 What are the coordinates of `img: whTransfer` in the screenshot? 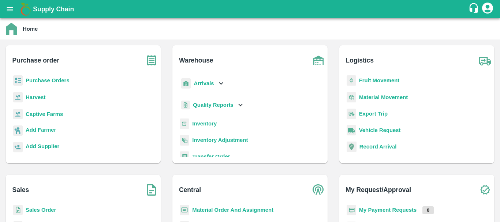 It's located at (185, 157).